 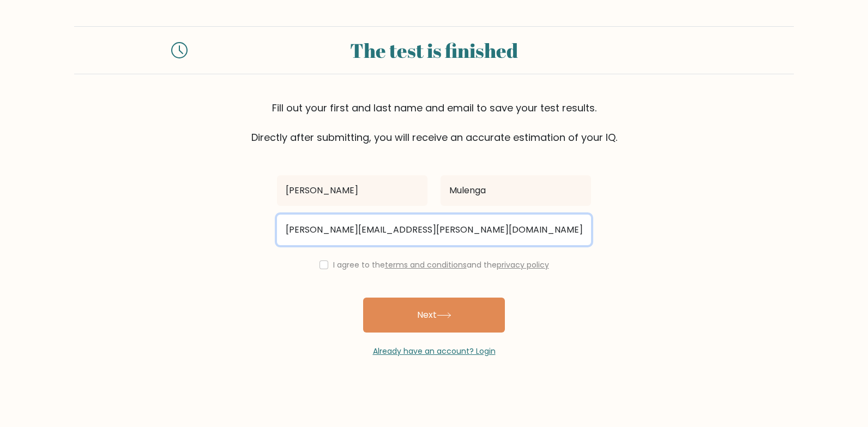 What do you see at coordinates (516, 191) in the screenshot?
I see `input: Last name` at bounding box center [516, 191].